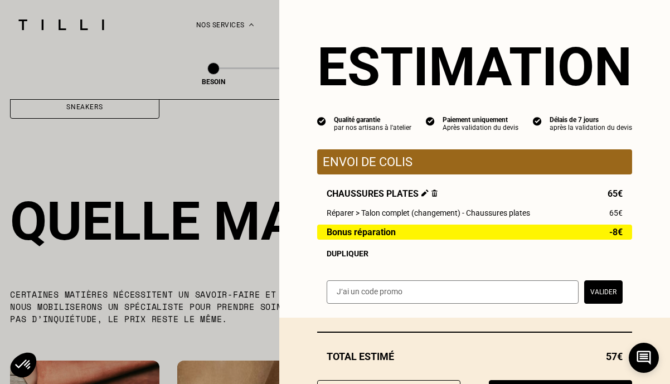  What do you see at coordinates (382, 193) in the screenshot?
I see `span: Chaussures plates` at bounding box center [382, 193].